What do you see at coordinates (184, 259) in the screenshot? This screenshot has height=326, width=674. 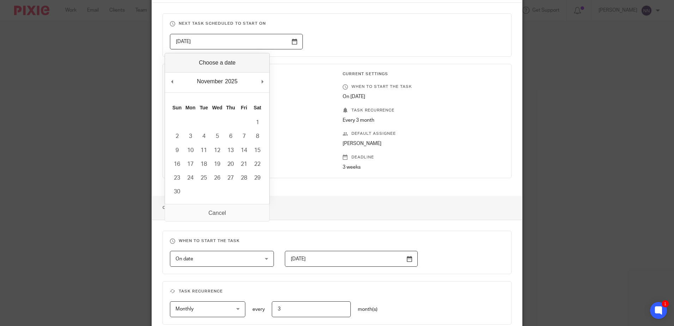 I see `span: On date` at bounding box center [184, 259].